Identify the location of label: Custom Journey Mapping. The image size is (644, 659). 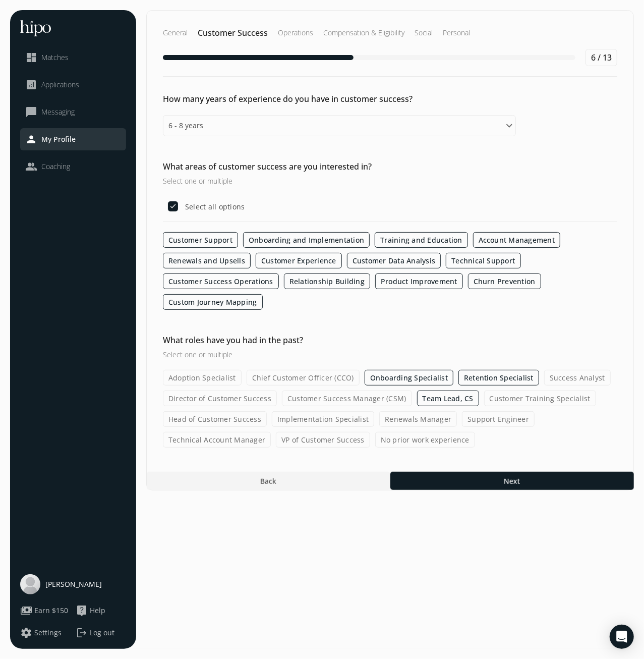
(213, 302).